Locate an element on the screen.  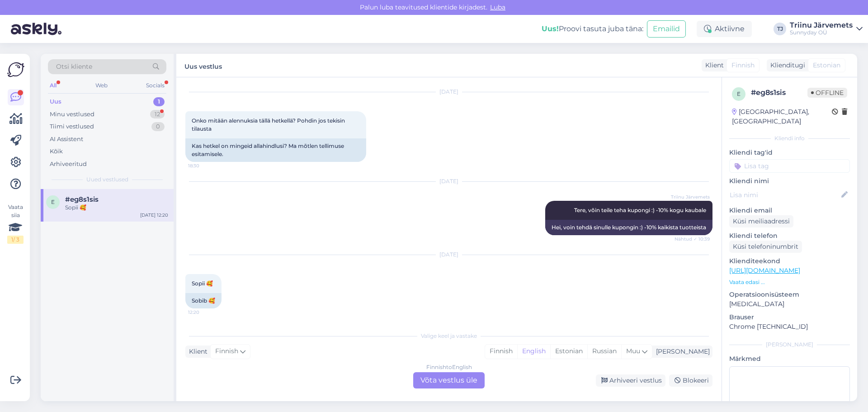
div: Küsi meiliaadressi is located at coordinates (761, 221).